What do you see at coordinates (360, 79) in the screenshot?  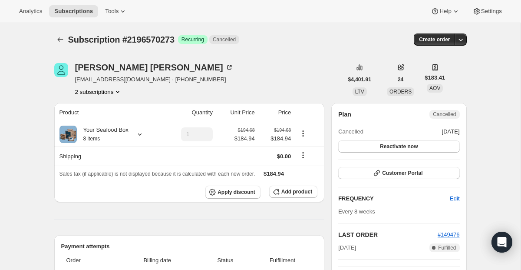 I see `button: $4,401.91` at bounding box center [360, 79].